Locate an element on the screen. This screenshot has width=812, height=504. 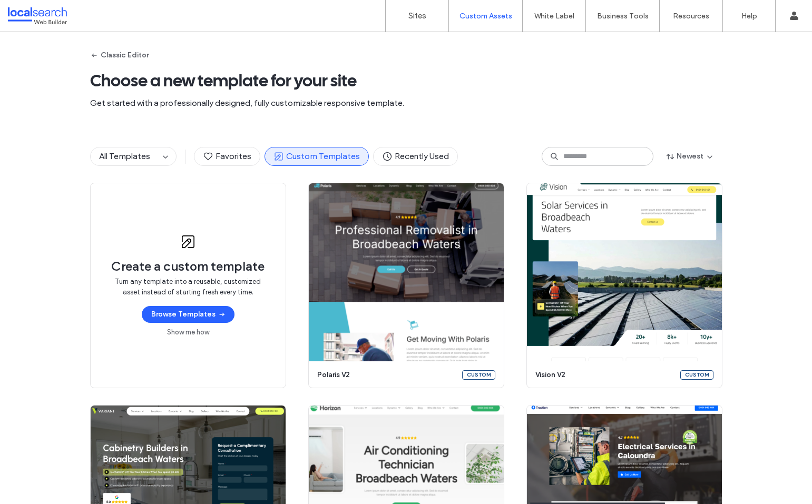
label: Custom Assets is located at coordinates (486, 16).